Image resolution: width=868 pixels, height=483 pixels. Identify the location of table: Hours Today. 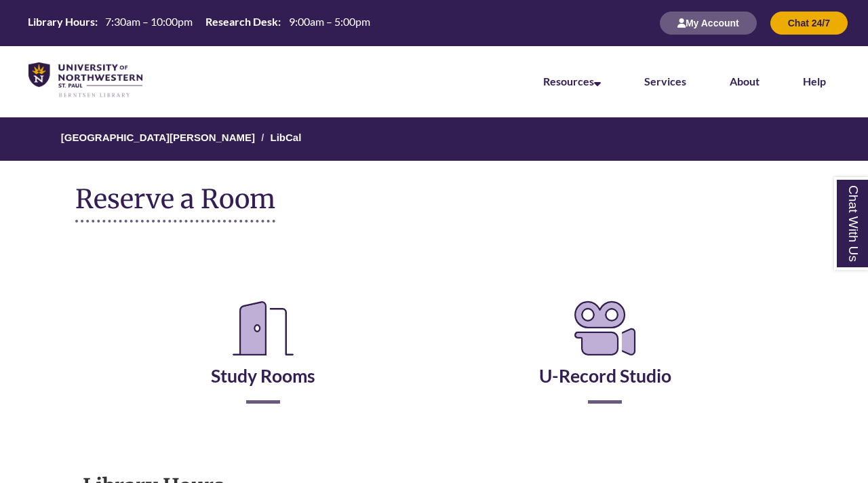
(198, 23).